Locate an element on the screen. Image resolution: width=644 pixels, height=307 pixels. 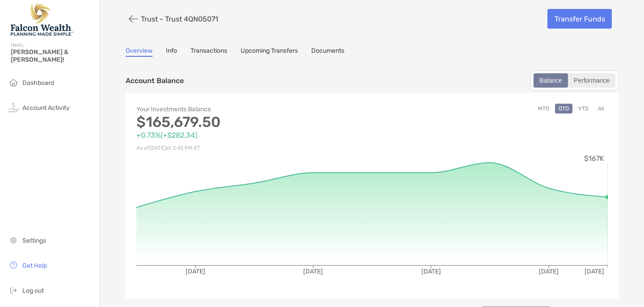
div: Balance is located at coordinates (551, 81).